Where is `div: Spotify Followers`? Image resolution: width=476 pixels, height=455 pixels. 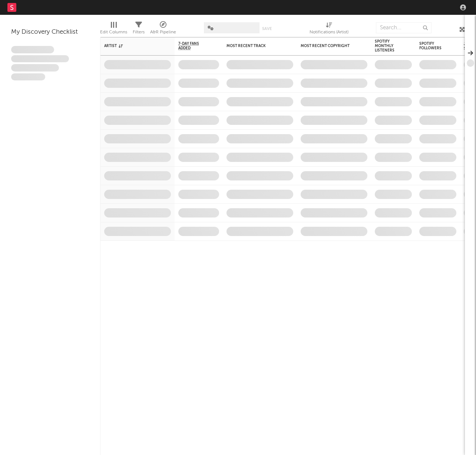
div: Spotify Followers is located at coordinates (432, 46).